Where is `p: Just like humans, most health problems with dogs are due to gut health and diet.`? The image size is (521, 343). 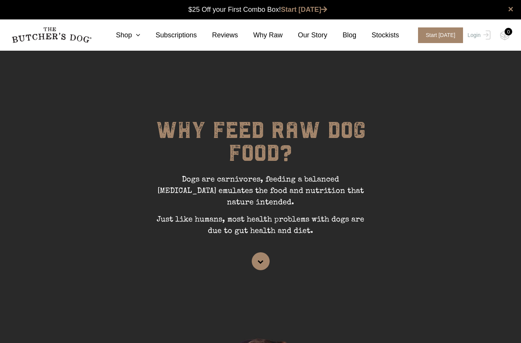
p: Just like humans, most health problems with dogs are due to gut health and diet. is located at coordinates (260, 228).